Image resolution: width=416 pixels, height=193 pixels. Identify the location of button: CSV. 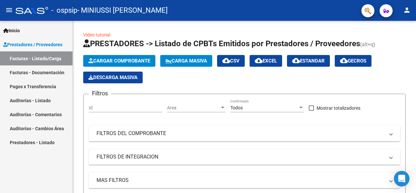
(231, 61).